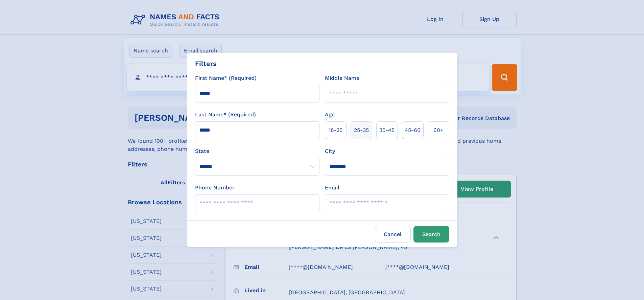  I want to click on label: City, so click(330, 151).